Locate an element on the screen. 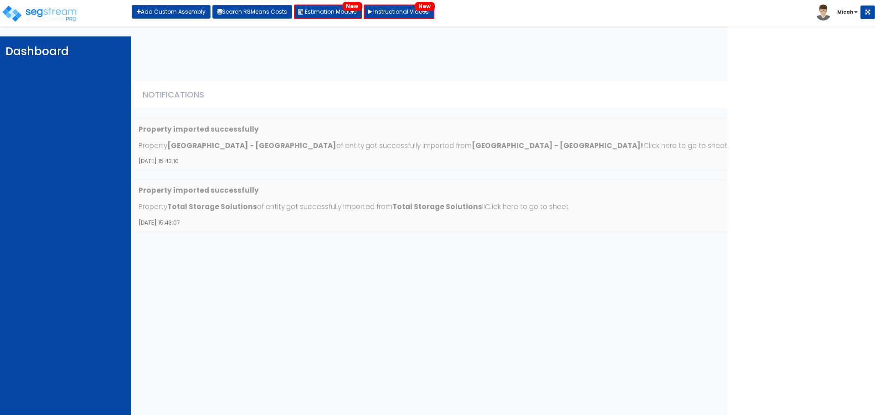 The image size is (875, 415). a: Add Custom Assembly is located at coordinates (171, 12).